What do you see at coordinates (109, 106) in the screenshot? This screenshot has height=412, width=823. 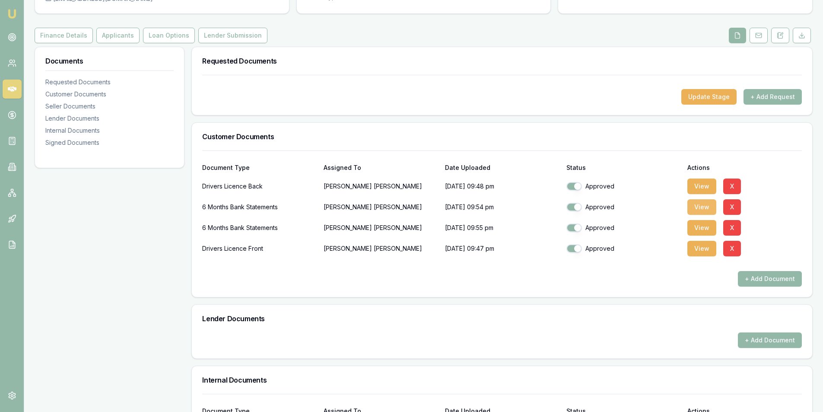 I see `div: Seller Documents` at bounding box center [109, 106].